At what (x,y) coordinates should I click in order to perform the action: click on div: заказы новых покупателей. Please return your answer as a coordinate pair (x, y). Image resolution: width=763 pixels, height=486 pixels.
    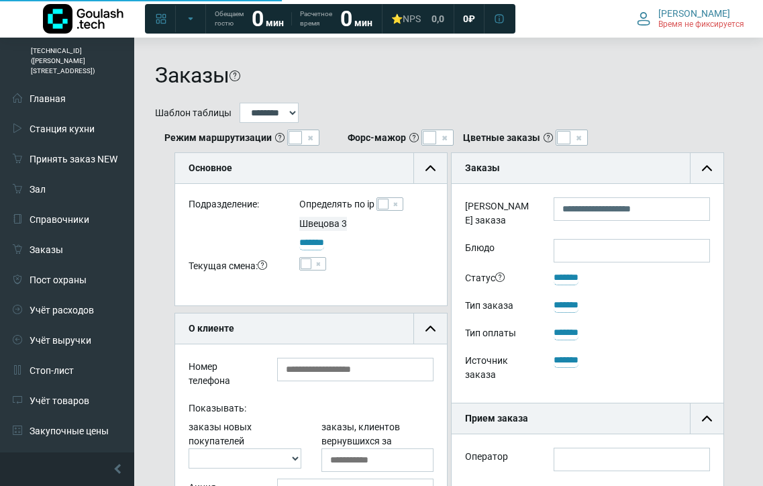
    Looking at the image, I should click on (245, 445).